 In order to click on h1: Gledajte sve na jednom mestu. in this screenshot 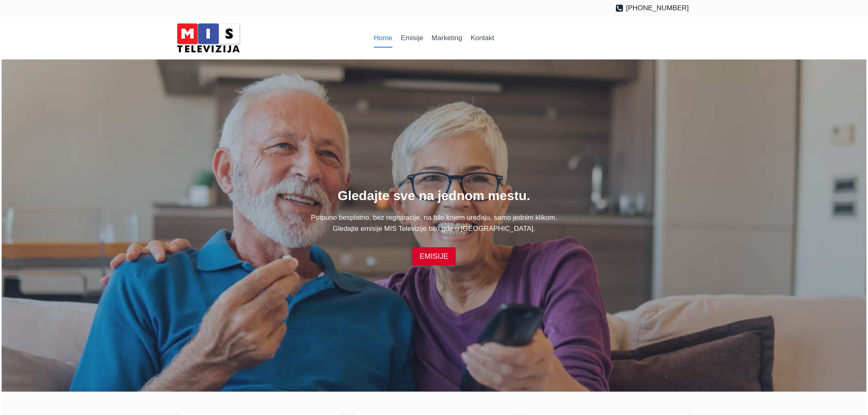, I will do `click(434, 195)`.